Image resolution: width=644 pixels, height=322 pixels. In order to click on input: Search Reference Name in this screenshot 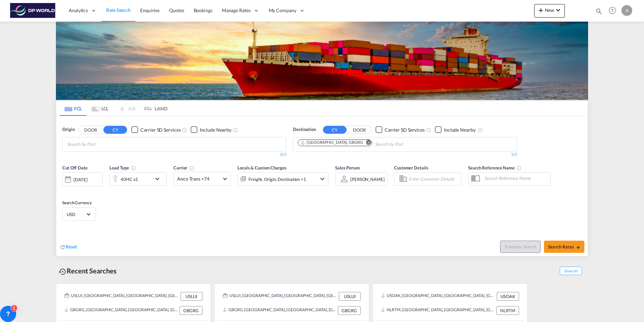, I will do `click(515, 178)`.